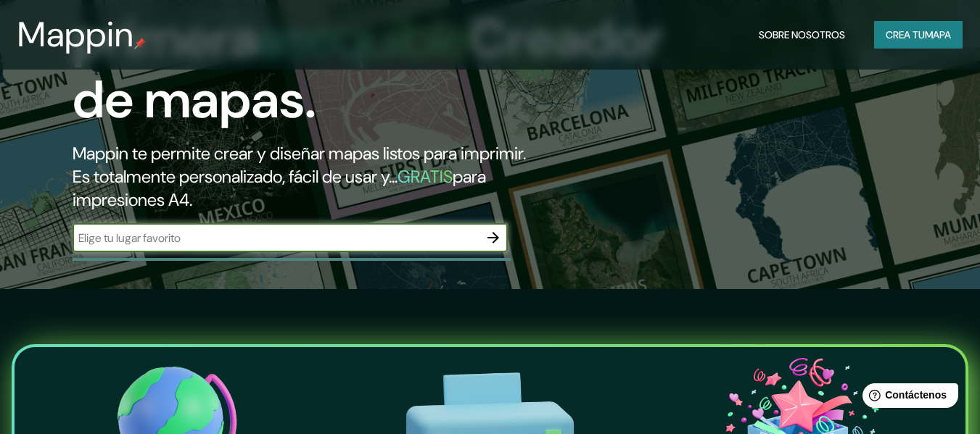 This screenshot has height=434, width=980. What do you see at coordinates (802, 34) in the screenshot?
I see `font: Sobre nosotros` at bounding box center [802, 34].